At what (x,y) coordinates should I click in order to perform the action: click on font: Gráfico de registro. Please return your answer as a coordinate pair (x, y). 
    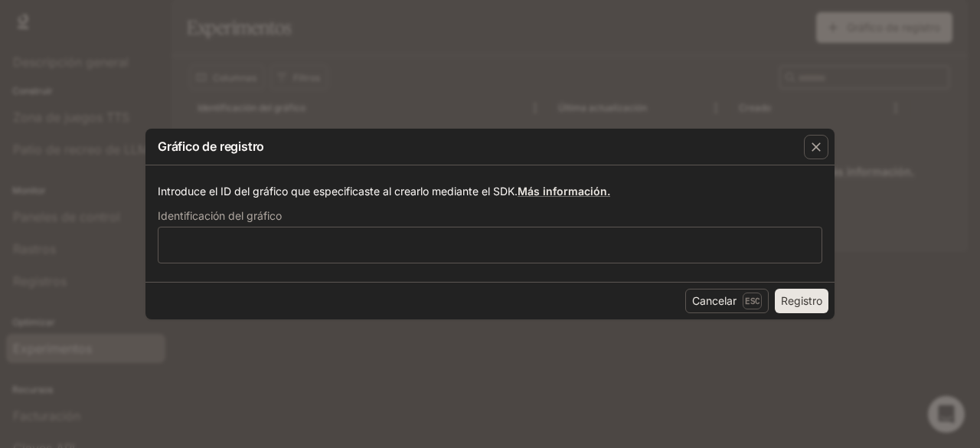
    Looking at the image, I should click on (210, 146).